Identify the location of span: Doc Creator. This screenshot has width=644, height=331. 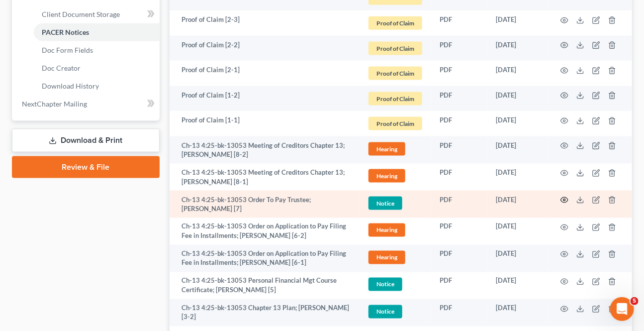
(61, 68).